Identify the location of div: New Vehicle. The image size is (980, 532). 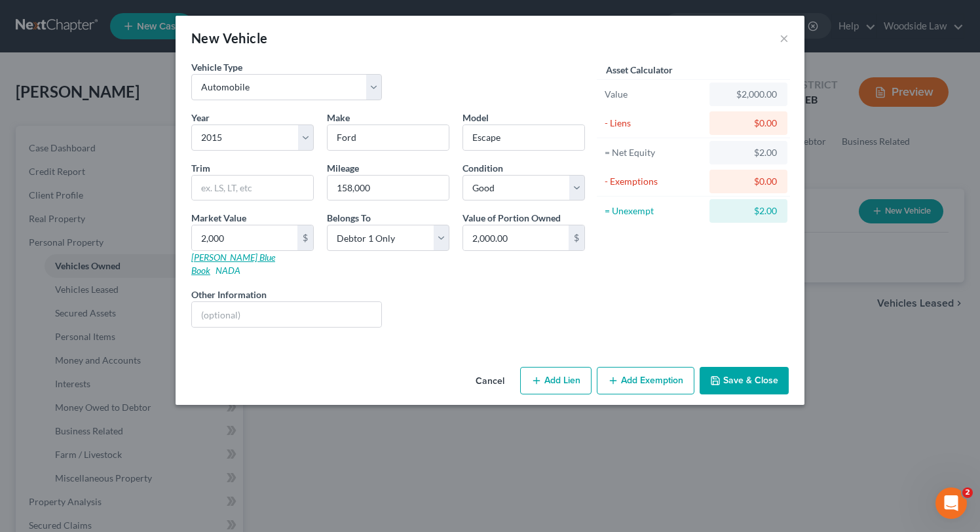
(229, 38).